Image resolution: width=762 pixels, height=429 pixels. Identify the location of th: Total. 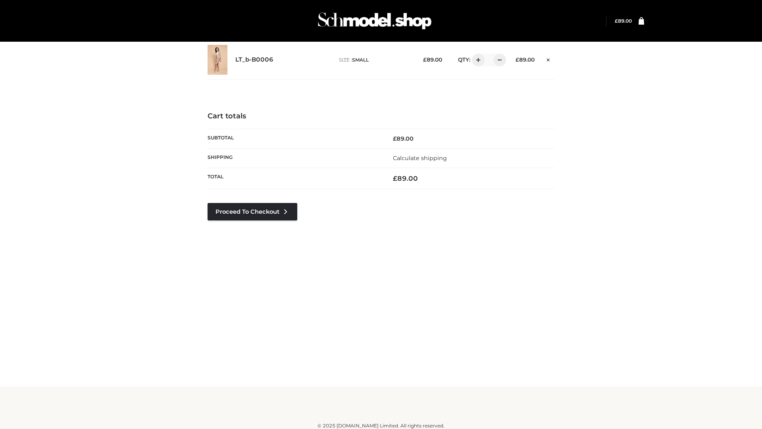
(294, 178).